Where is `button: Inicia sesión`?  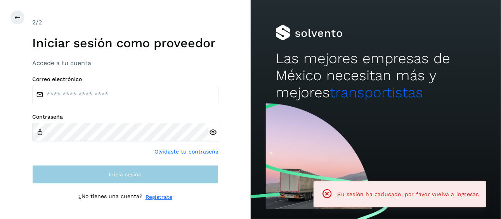
button: Inicia sesión is located at coordinates (125, 175).